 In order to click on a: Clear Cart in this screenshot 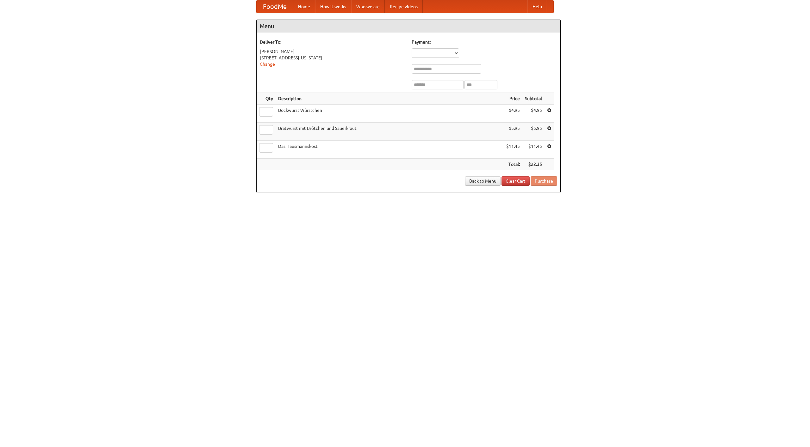, I will do `click(515, 181)`.